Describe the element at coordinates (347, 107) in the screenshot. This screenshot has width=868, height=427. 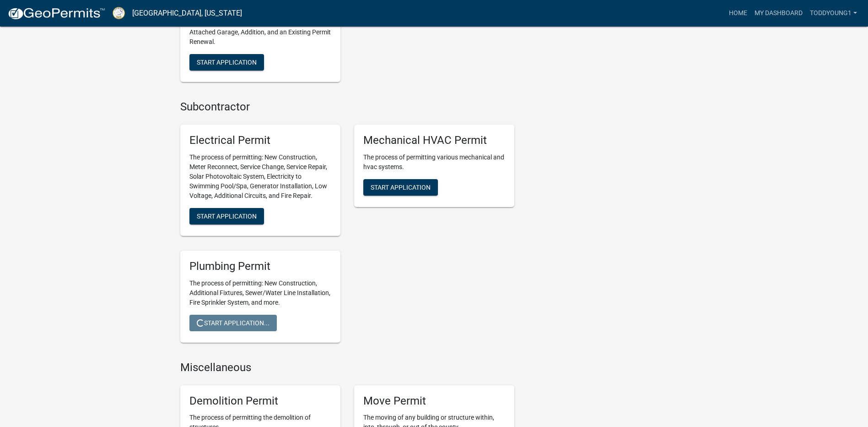
I see `h4: Subcontractor` at that location.